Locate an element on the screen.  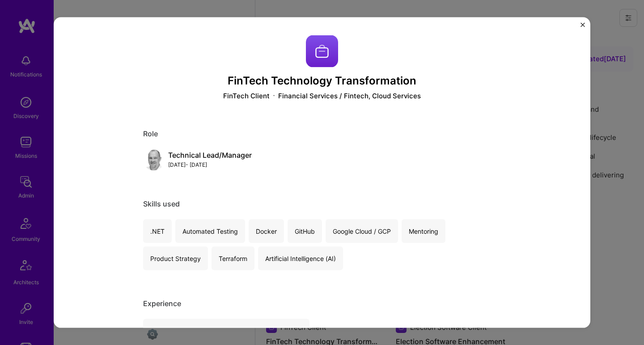
img: Company logo is located at coordinates (322, 52).